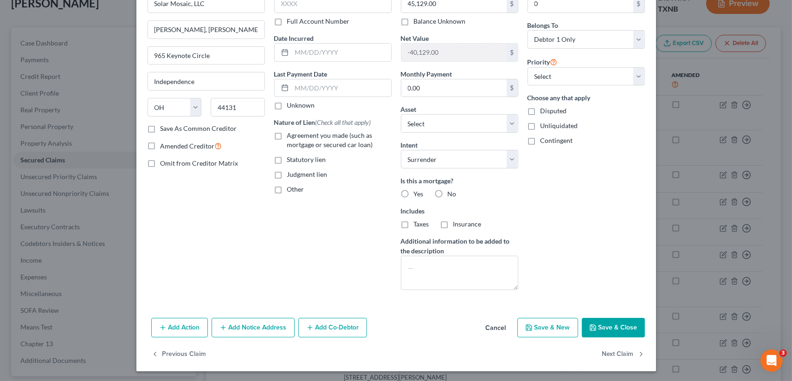 The width and height of the screenshot is (792, 381). I want to click on label: Is this a mortgage?, so click(459, 180).